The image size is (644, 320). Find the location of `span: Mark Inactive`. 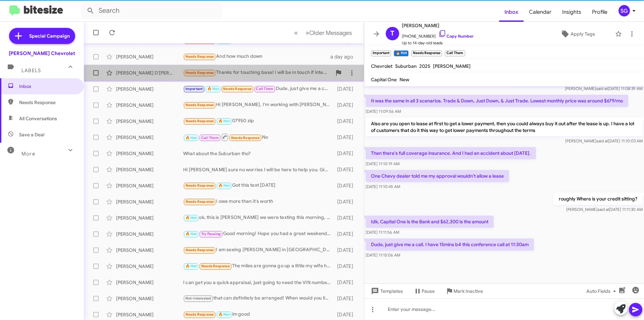

span: Mark Inactive is located at coordinates (468, 291).